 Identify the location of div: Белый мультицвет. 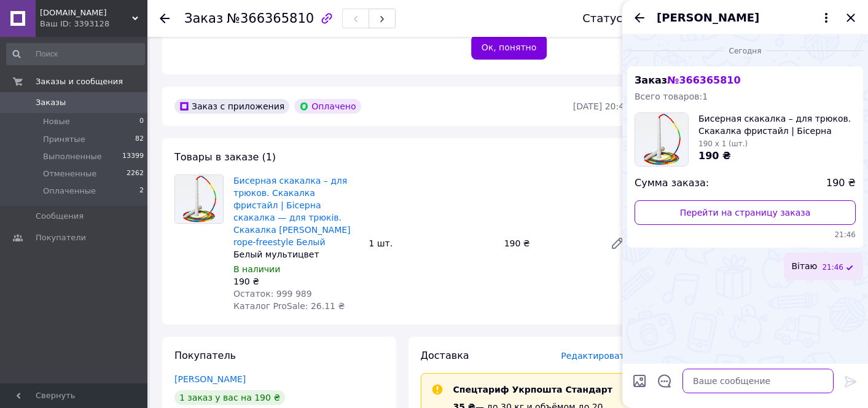
(296, 254).